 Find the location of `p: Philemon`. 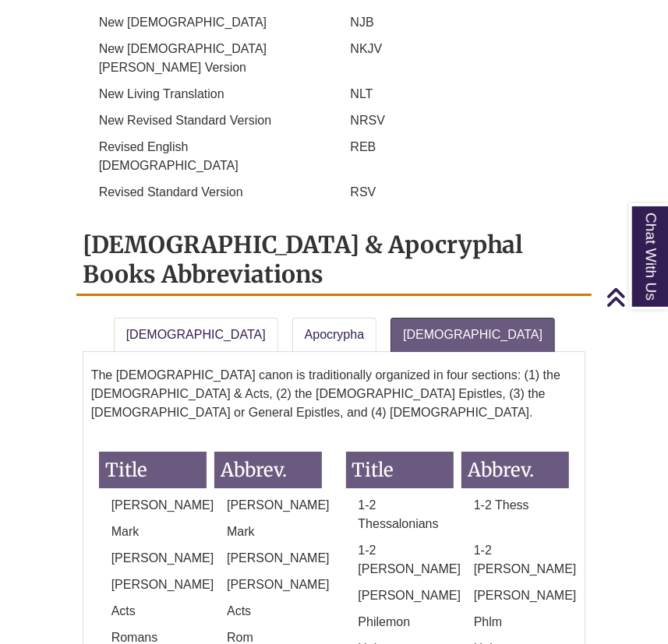

p: Philemon is located at coordinates (400, 622).